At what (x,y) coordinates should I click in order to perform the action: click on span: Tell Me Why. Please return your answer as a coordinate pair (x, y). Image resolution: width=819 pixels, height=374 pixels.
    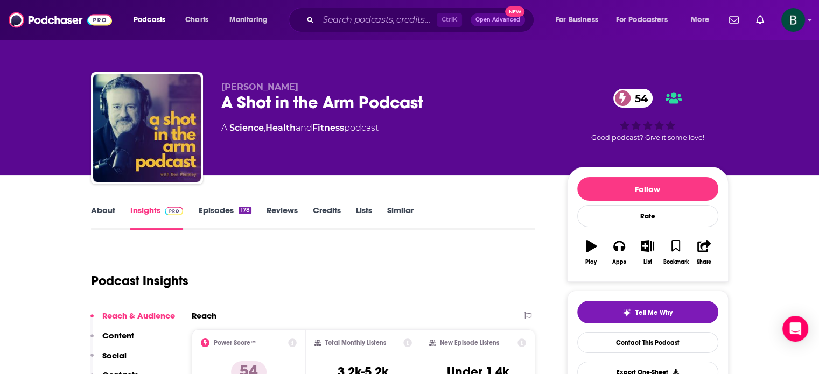
    Looking at the image, I should click on (654, 313).